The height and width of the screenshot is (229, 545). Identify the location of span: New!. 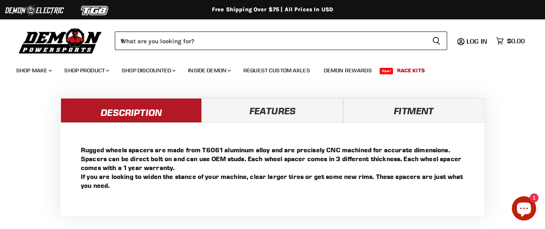
(387, 71).